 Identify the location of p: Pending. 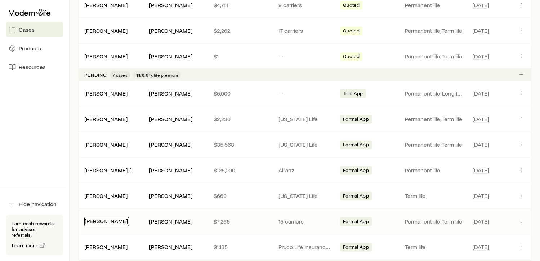
(95, 75).